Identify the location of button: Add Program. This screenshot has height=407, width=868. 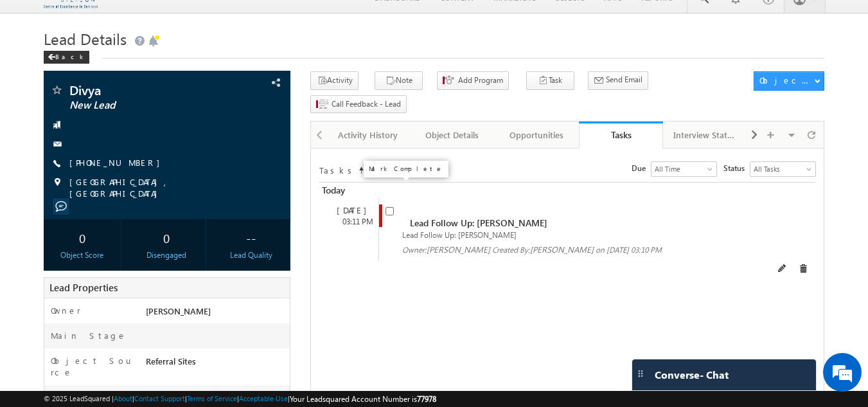
(473, 80).